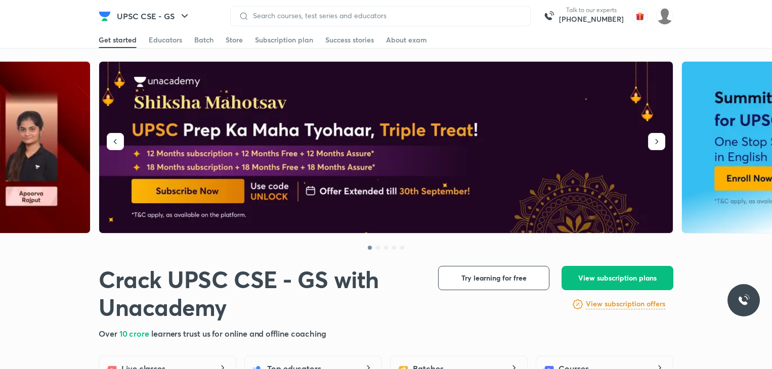  What do you see at coordinates (617, 278) in the screenshot?
I see `span: View subscription plans` at bounding box center [617, 278].